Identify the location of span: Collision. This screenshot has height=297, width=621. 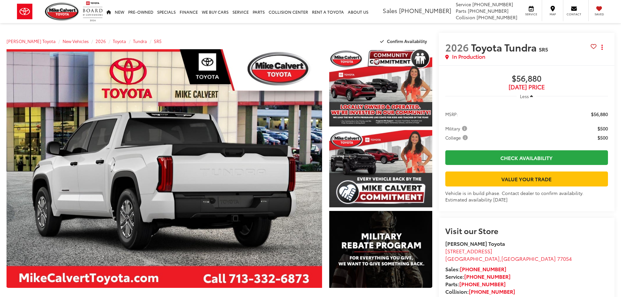
(465, 17).